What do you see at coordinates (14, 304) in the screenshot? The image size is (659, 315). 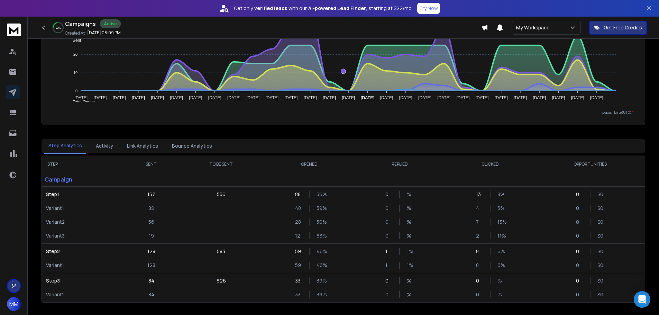 I see `button: MM` at bounding box center [14, 304].